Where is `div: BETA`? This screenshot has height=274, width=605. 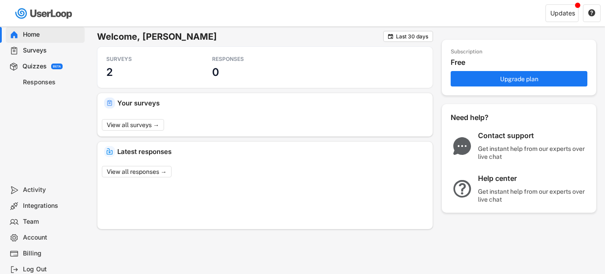
div: BETA is located at coordinates (57, 66).